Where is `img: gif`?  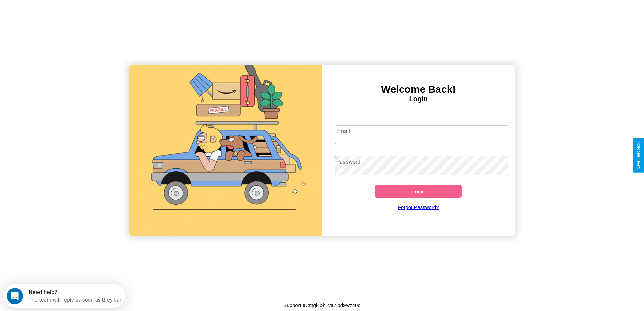 img: gif is located at coordinates (226, 150).